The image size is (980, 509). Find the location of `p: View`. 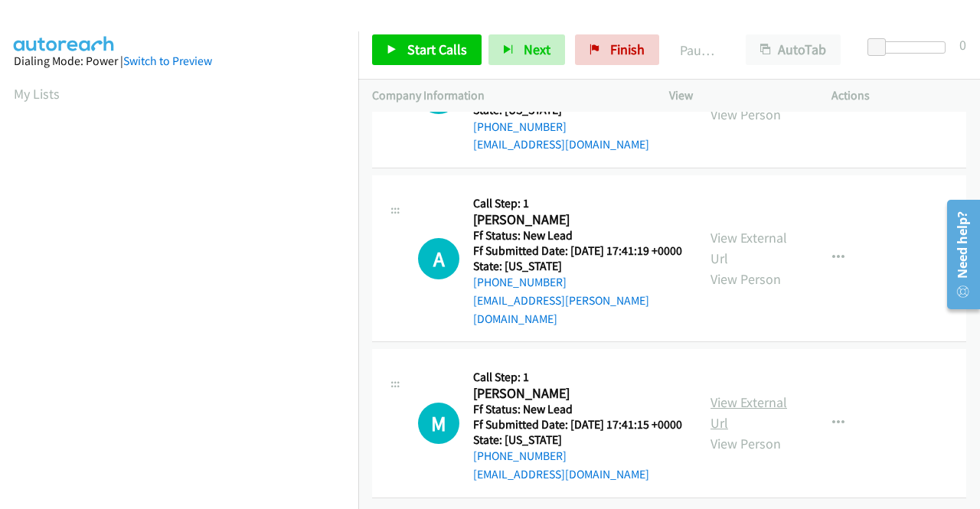

p: View is located at coordinates (736, 95).